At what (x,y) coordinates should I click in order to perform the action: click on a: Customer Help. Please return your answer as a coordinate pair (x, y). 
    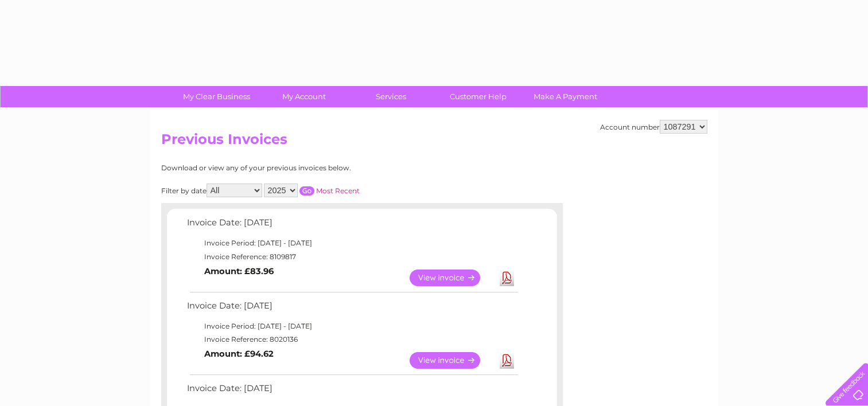
    Looking at the image, I should click on (478, 96).